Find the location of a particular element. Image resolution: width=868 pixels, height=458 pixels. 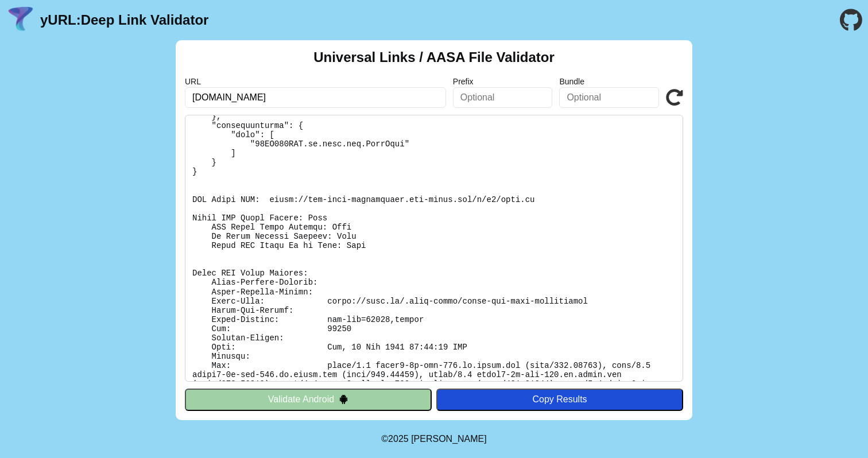

h2: Universal Links / AASA File Validator is located at coordinates (434, 57).